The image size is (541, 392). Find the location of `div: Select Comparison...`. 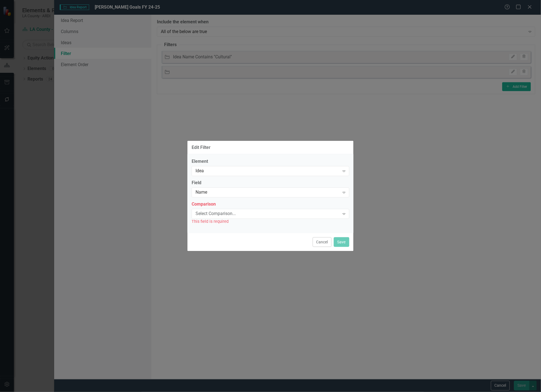

div: Select Comparison... is located at coordinates (268, 213).